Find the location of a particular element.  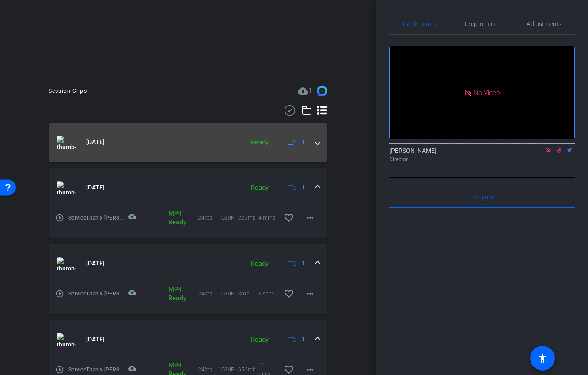

span: 8 secs is located at coordinates (268, 294).